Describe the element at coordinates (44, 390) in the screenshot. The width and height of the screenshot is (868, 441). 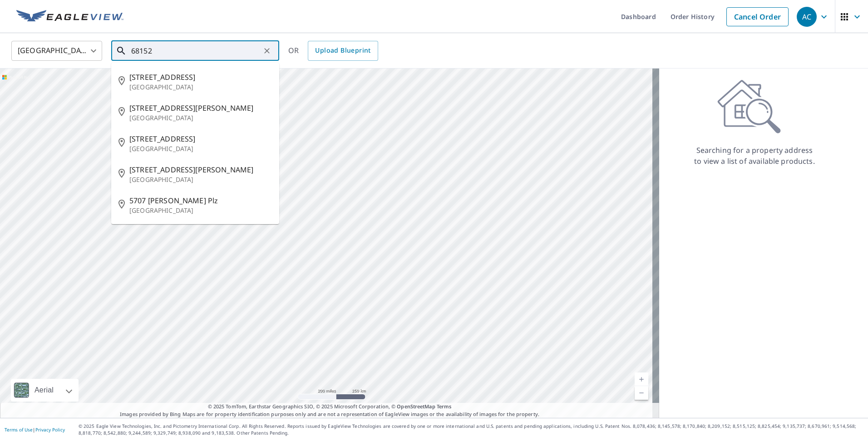
I see `div: Aerial` at that location.